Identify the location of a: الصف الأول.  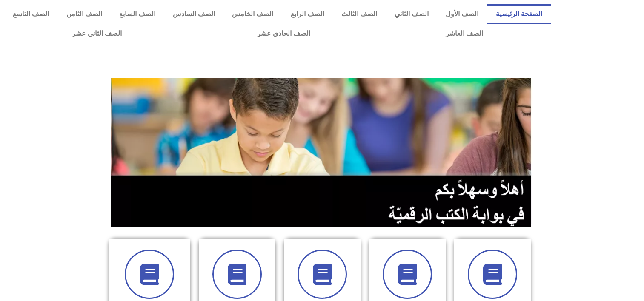
(463, 14).